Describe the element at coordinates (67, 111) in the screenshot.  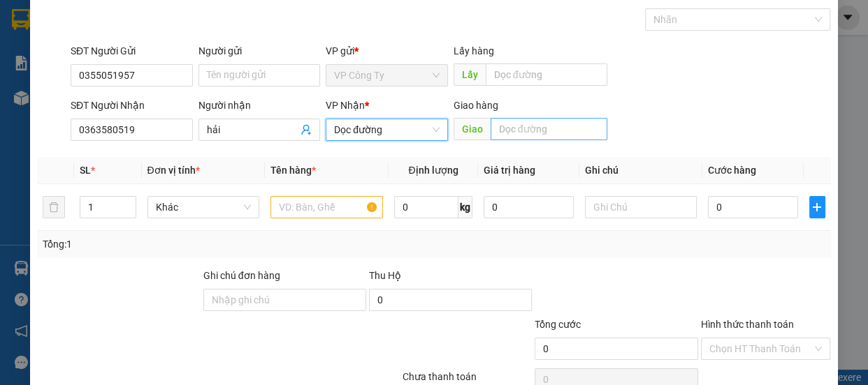
I see `span: BX Miền Đông cũ -` at that location.